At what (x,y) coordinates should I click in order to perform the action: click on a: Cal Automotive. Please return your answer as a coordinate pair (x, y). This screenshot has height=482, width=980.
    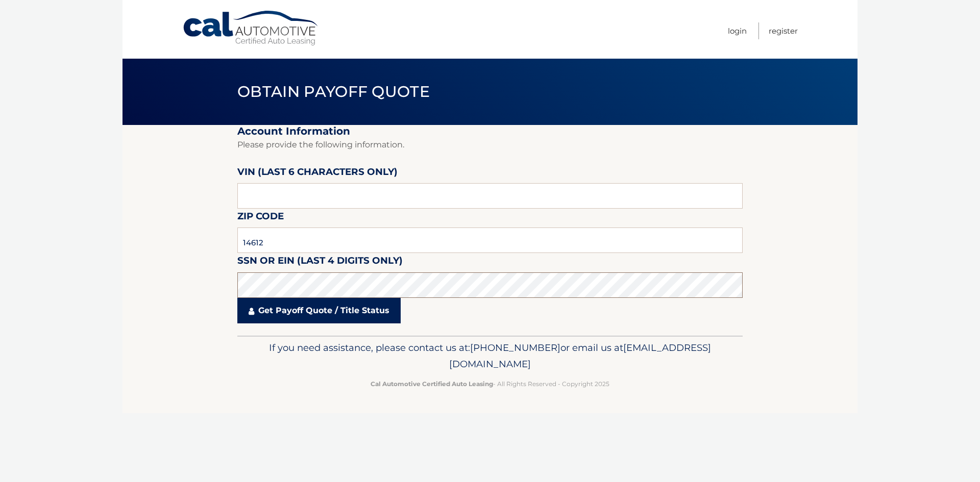
    Looking at the image, I should click on (251, 28).